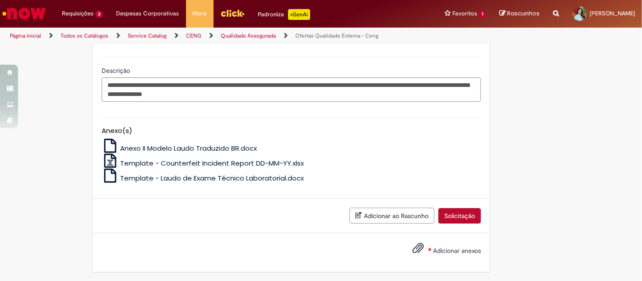 The height and width of the screenshot is (281, 642). I want to click on span: 1, so click(482, 14).